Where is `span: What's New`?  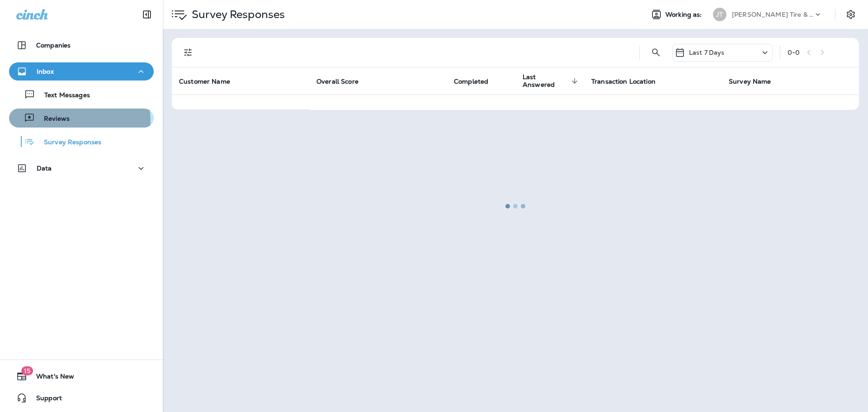
span: What's New is located at coordinates (51, 378).